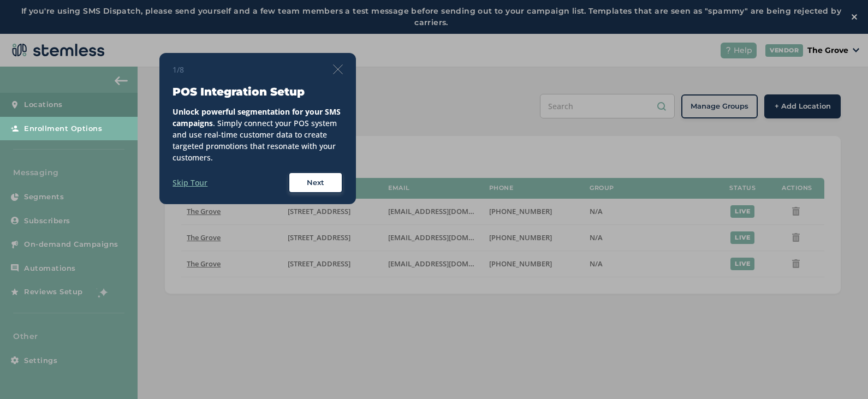  I want to click on div: Chat Widget, so click(841, 372).